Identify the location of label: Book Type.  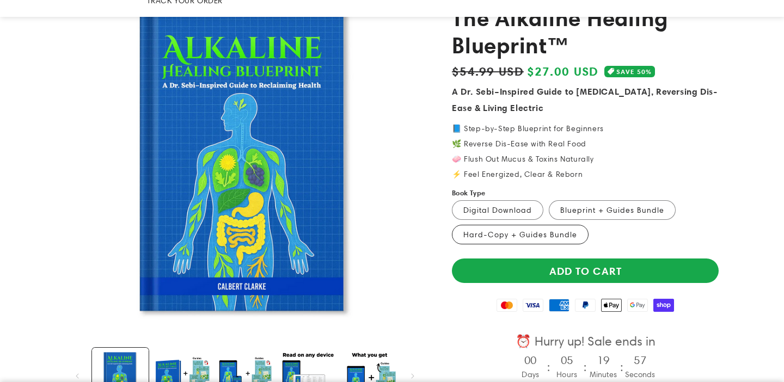
(469, 193).